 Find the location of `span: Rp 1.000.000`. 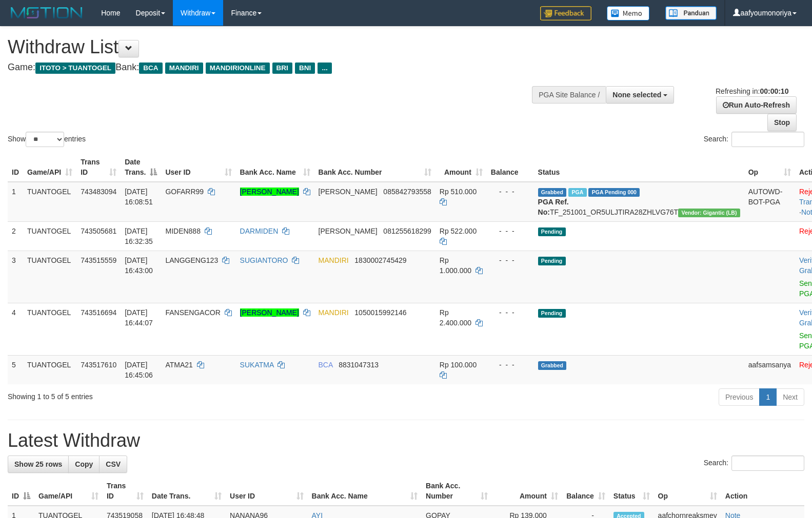

span: Rp 1.000.000 is located at coordinates (455, 266).